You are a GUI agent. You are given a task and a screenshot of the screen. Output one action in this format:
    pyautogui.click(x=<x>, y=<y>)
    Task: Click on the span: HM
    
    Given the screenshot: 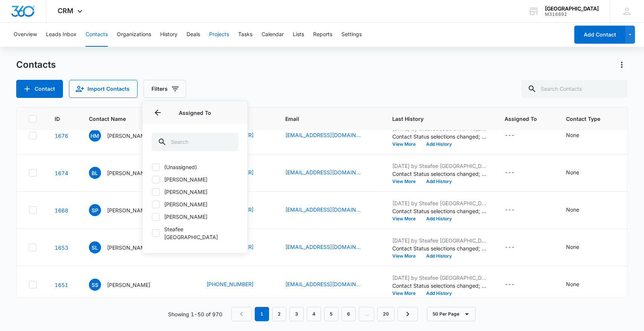 What is the action you would take?
    pyautogui.click(x=95, y=136)
    